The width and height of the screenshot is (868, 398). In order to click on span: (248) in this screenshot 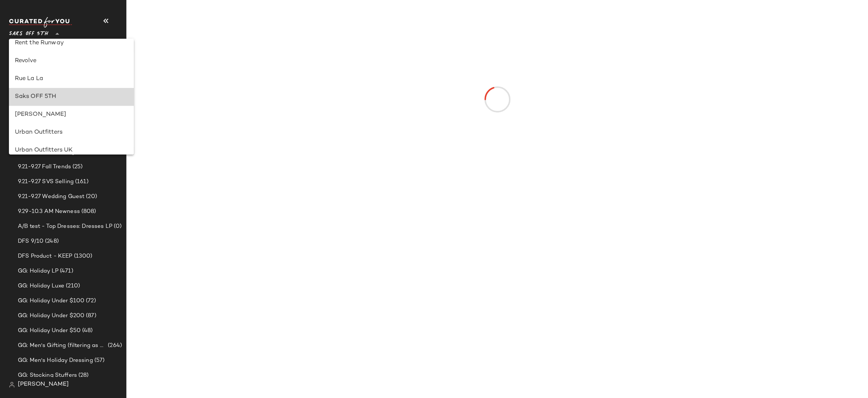, I will do `click(51, 241)`.